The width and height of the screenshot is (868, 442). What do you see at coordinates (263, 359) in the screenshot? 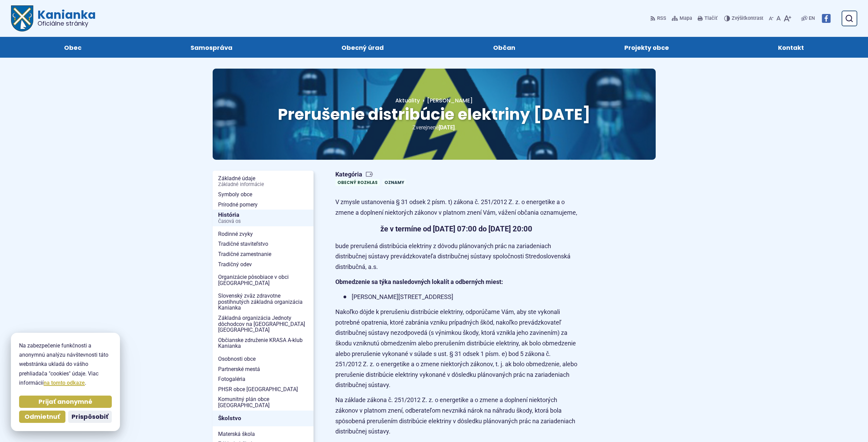
I see `a: Osobnosti obce` at bounding box center [263, 359].